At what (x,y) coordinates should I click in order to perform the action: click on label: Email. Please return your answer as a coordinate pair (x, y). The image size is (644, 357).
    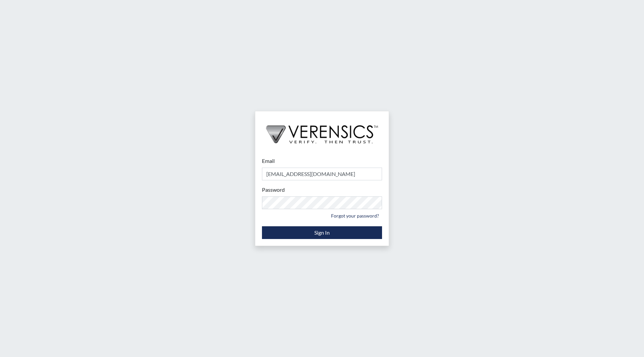
    Looking at the image, I should click on (269, 161).